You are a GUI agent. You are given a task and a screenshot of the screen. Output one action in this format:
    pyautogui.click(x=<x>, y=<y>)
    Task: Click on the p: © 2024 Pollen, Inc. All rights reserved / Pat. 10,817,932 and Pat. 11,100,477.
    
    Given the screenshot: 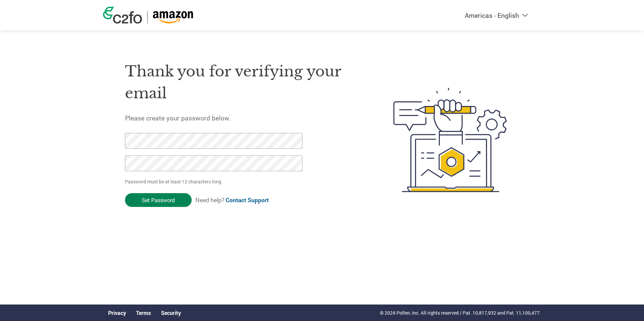 What is the action you would take?
    pyautogui.click(x=460, y=313)
    